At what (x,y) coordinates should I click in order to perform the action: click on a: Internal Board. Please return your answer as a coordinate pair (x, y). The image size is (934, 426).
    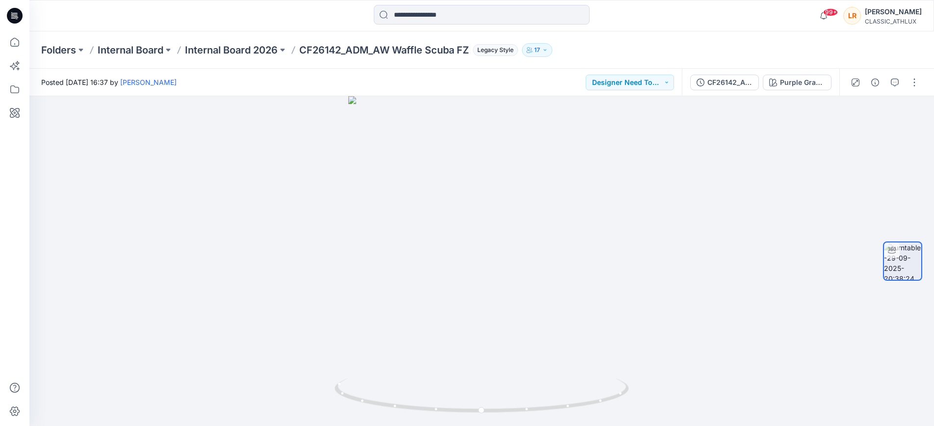
    Looking at the image, I should click on (130, 50).